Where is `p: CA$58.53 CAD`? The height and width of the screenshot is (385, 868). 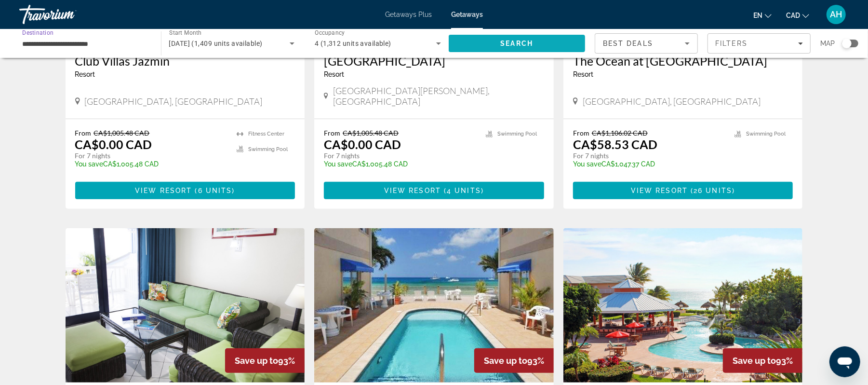 p: CA$58.53 CAD is located at coordinates (615, 145).